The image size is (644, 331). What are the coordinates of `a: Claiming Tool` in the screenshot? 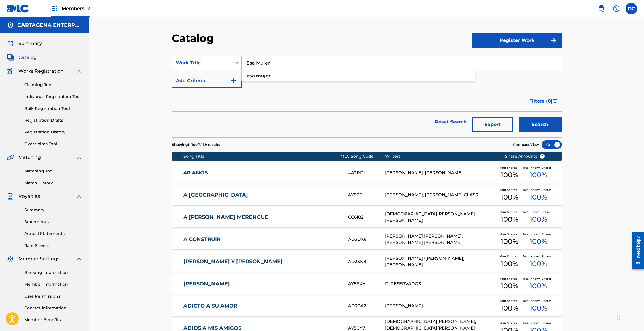 It's located at (53, 85).